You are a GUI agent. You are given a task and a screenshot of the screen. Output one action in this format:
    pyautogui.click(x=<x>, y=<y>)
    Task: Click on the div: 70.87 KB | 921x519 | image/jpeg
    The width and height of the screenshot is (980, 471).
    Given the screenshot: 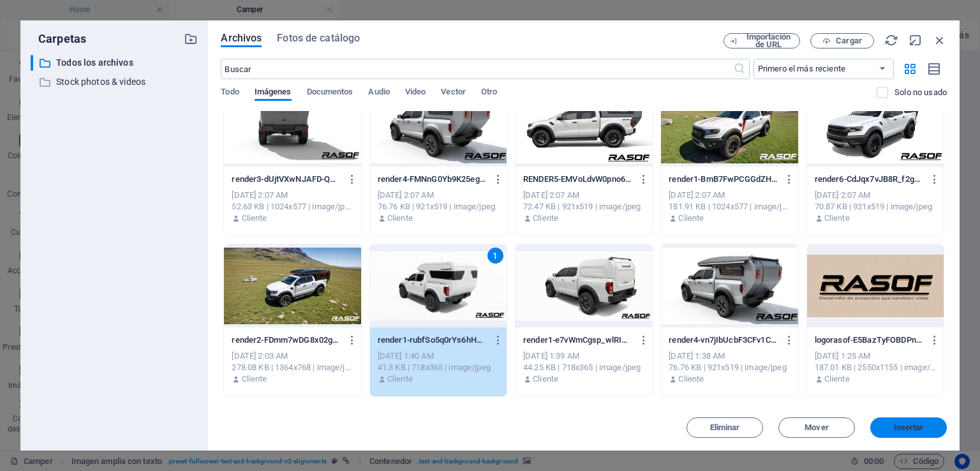 What is the action you would take?
    pyautogui.click(x=875, y=206)
    